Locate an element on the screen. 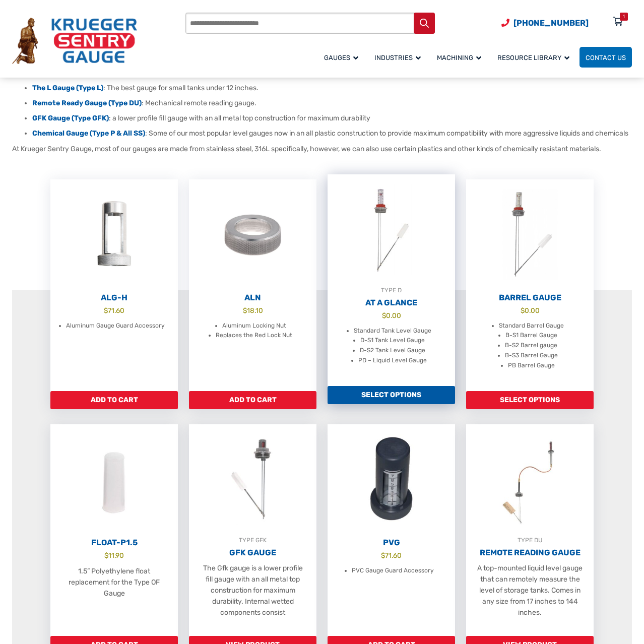 The image size is (644, 644). a: ALN $18.10 Aluminum Locking Nut Replaces the Red Lock Nut is located at coordinates (252, 285).